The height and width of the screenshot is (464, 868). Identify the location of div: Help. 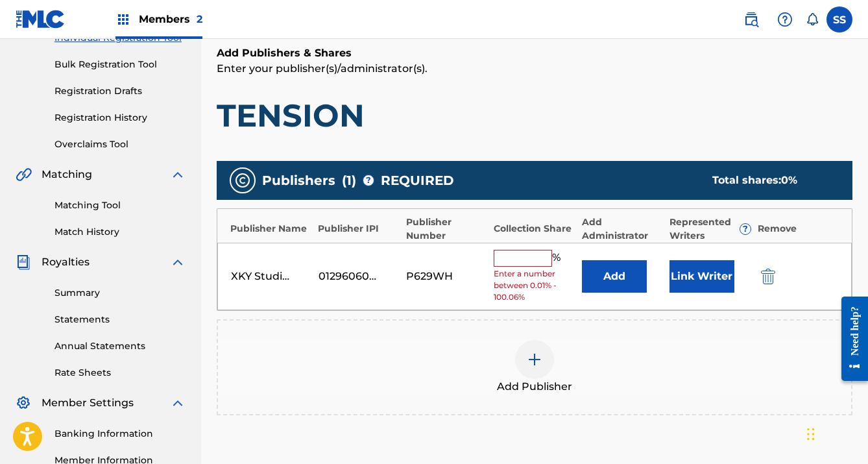
(785, 19).